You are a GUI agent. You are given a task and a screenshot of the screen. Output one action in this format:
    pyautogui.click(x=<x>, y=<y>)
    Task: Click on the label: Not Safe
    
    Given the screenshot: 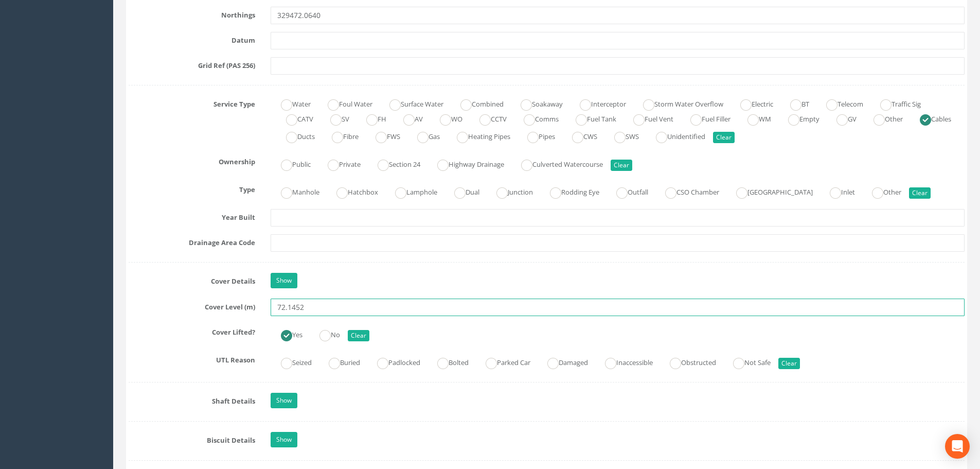 What is the action you would take?
    pyautogui.click(x=746, y=361)
    